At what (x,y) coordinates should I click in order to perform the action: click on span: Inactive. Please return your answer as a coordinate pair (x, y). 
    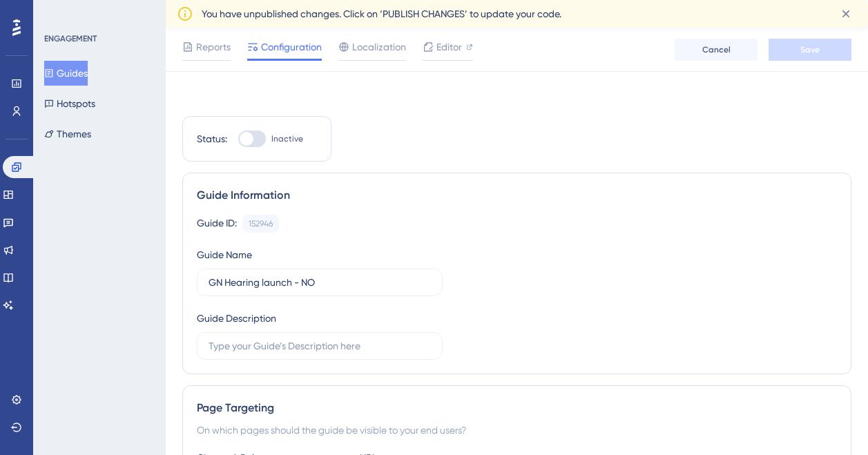
    Looking at the image, I should click on (287, 139).